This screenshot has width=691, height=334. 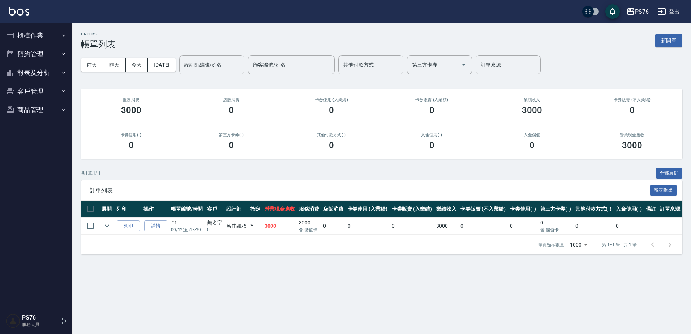 What do you see at coordinates (593, 209) in the screenshot?
I see `th: 其他付款方式(-)` at bounding box center [593, 209].